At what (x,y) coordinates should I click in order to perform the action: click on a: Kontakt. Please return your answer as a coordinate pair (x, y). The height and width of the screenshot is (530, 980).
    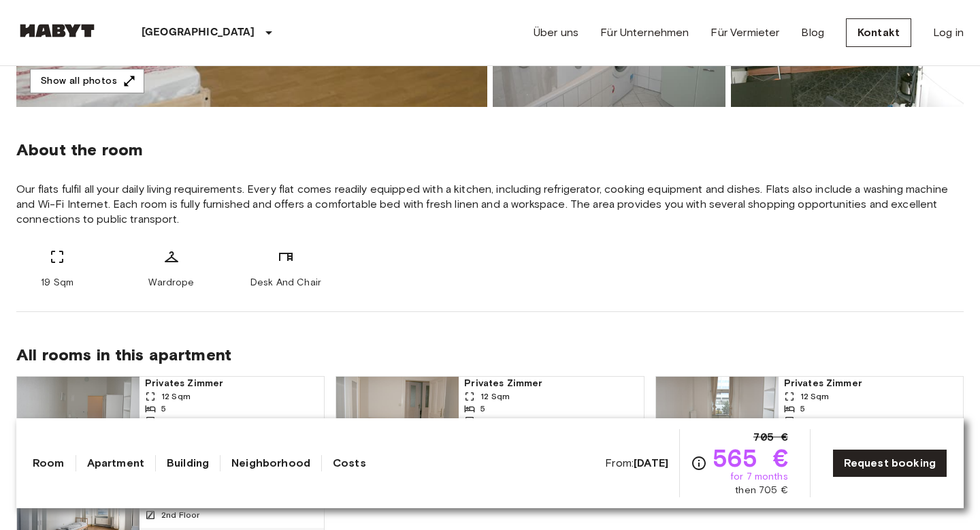
    Looking at the image, I should click on (879, 33).